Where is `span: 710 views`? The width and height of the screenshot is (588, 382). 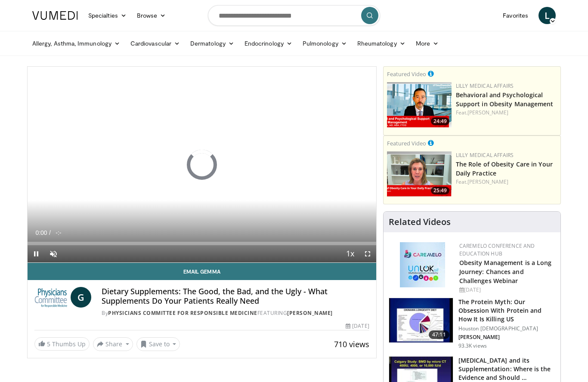 span: 710 views is located at coordinates (352, 344).